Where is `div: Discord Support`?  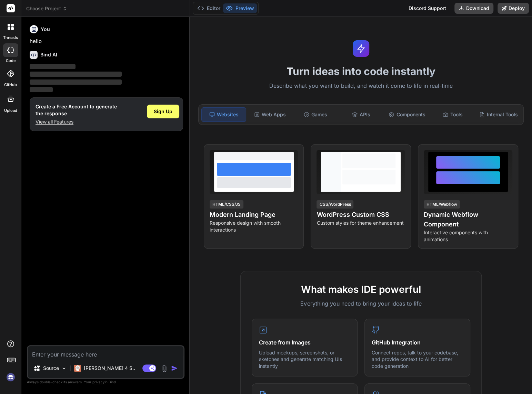
div: Discord Support is located at coordinates (427, 9).